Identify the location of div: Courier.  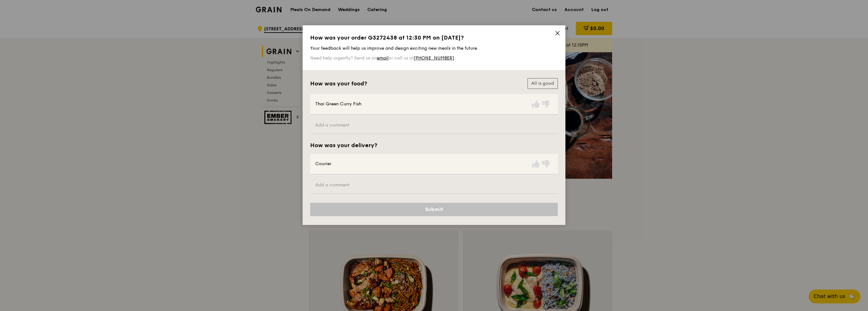
(323, 164).